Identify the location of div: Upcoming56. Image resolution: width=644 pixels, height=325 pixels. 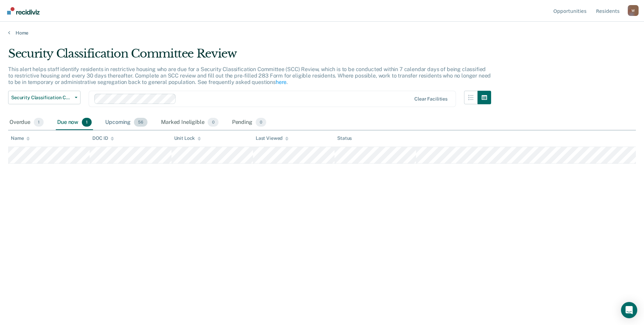
(126, 122).